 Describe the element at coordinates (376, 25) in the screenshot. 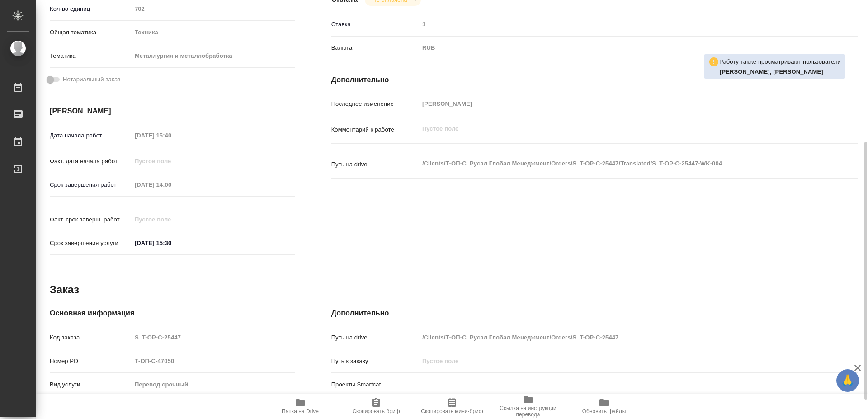

I see `p: Ставка` at that location.